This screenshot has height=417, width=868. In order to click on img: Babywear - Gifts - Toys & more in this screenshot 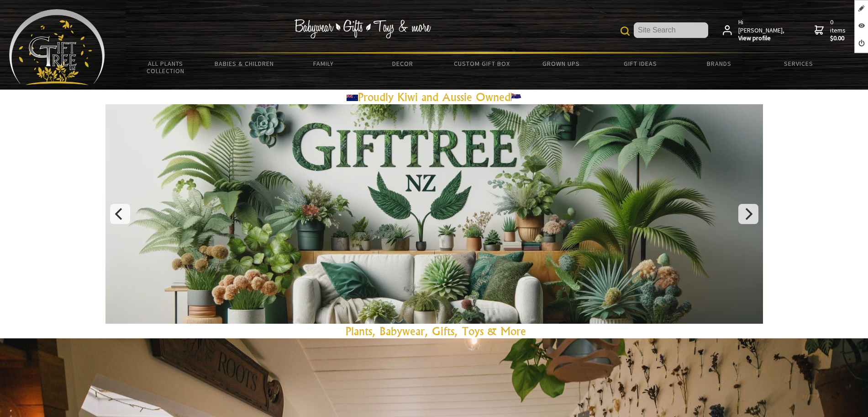, I will do `click(363, 29)`.